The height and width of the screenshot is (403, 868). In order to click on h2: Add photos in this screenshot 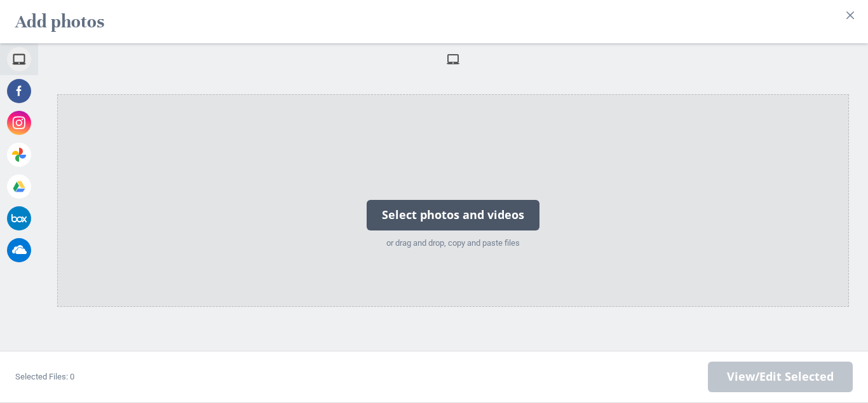, I will do `click(60, 22)`.